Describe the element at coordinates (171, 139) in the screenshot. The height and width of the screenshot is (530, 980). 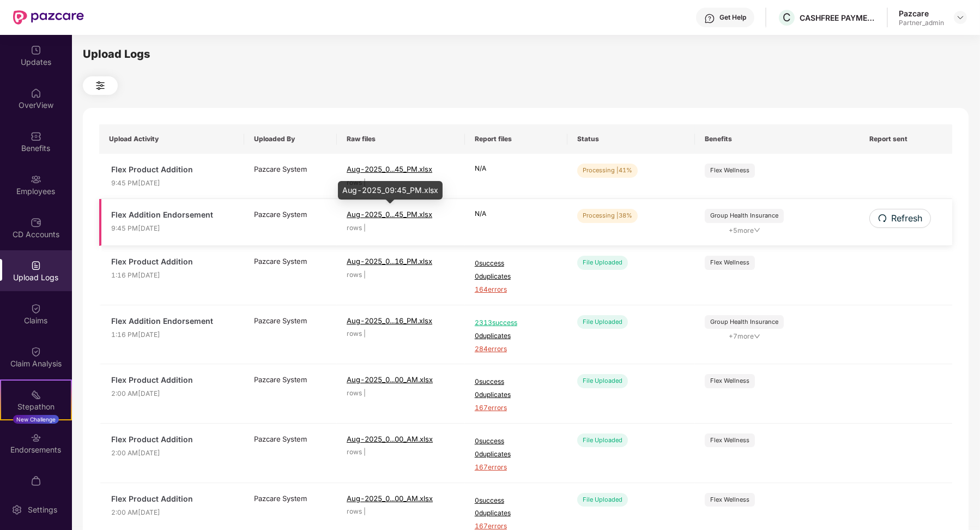
I see `th: Upload Activity` at that location.